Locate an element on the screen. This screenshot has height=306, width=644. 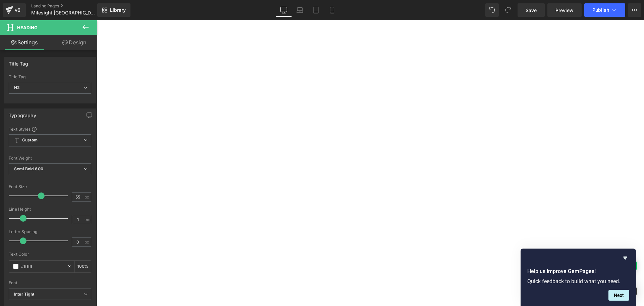
div: Text Color is located at coordinates (50, 254).